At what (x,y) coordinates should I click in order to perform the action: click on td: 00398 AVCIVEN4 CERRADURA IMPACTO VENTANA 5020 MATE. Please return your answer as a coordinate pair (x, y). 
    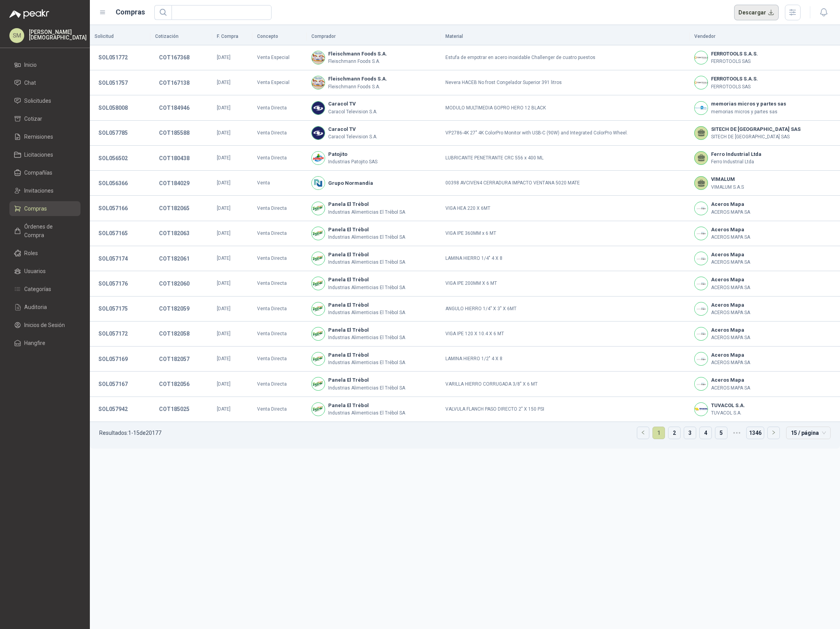
    Looking at the image, I should click on (565, 183).